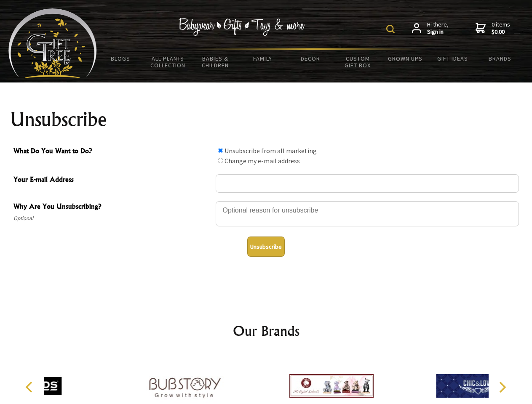 The height and width of the screenshot is (404, 532). Describe the element at coordinates (310, 59) in the screenshot. I see `a: Decor` at that location.